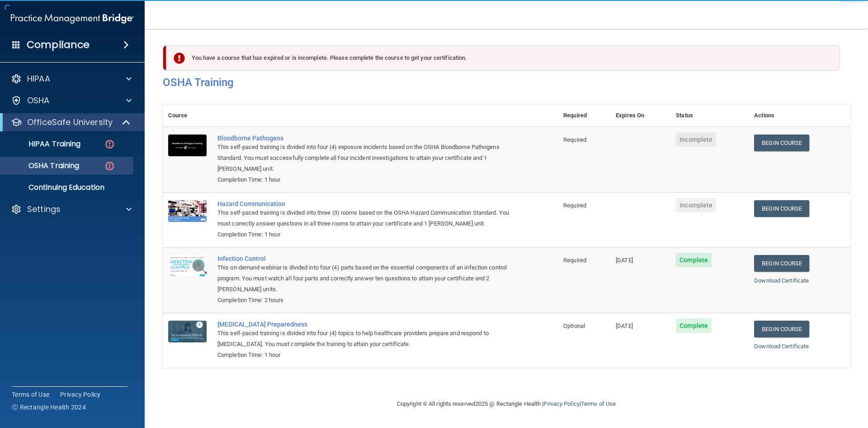 The height and width of the screenshot is (428, 868). I want to click on th: Required, so click(585, 115).